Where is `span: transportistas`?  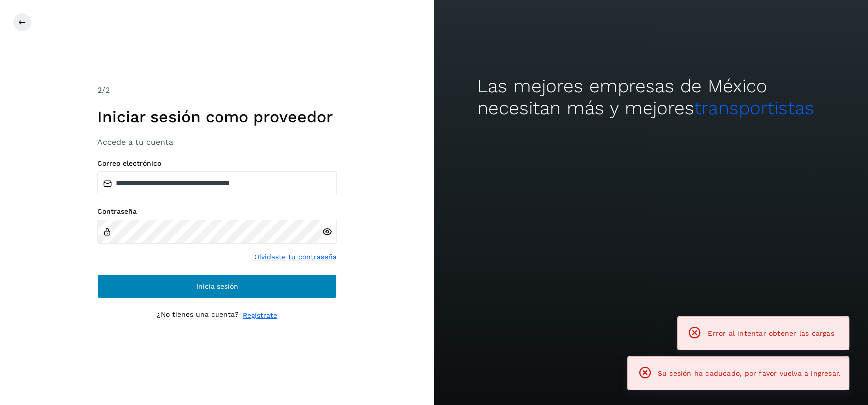
span: transportistas is located at coordinates (754, 108).